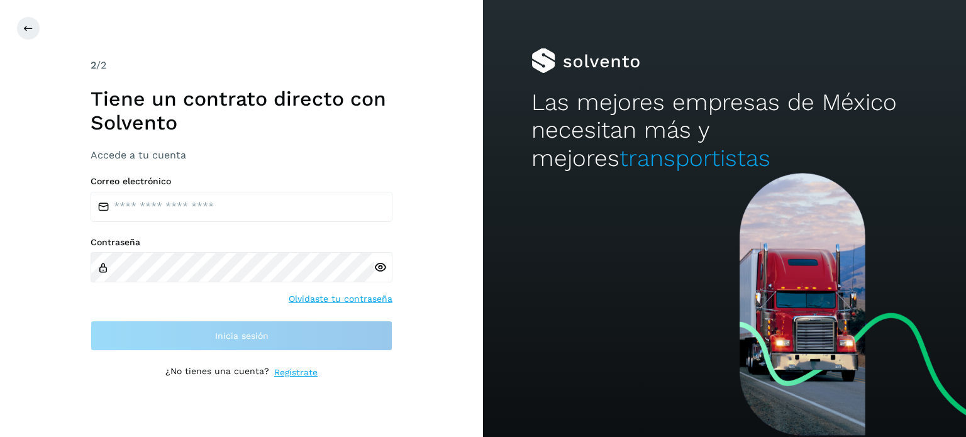 This screenshot has height=437, width=966. Describe the element at coordinates (296, 372) in the screenshot. I see `a: Regístrate` at that location.